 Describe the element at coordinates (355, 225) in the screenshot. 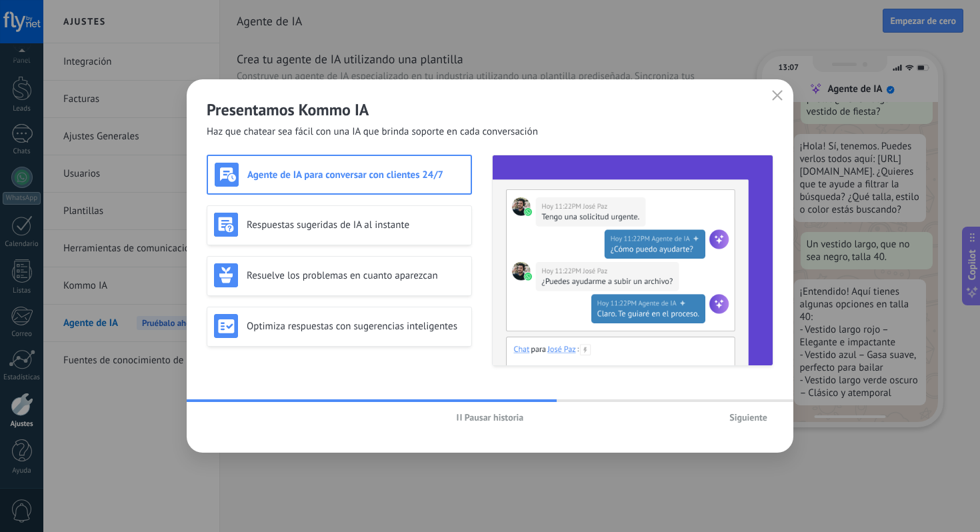

I see `h3: Respuestas sugeridas de IA al instante` at that location.